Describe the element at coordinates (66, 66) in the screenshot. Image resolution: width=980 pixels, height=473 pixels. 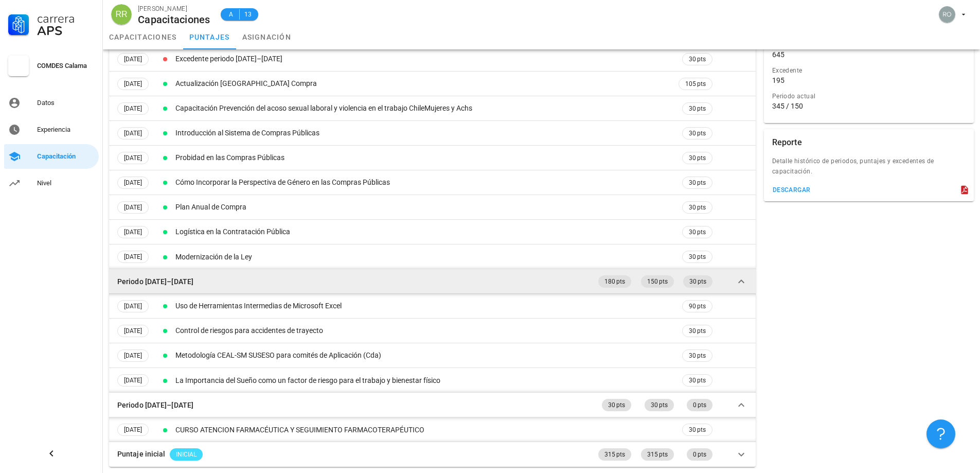
I see `div: COMDES Calama` at that location.